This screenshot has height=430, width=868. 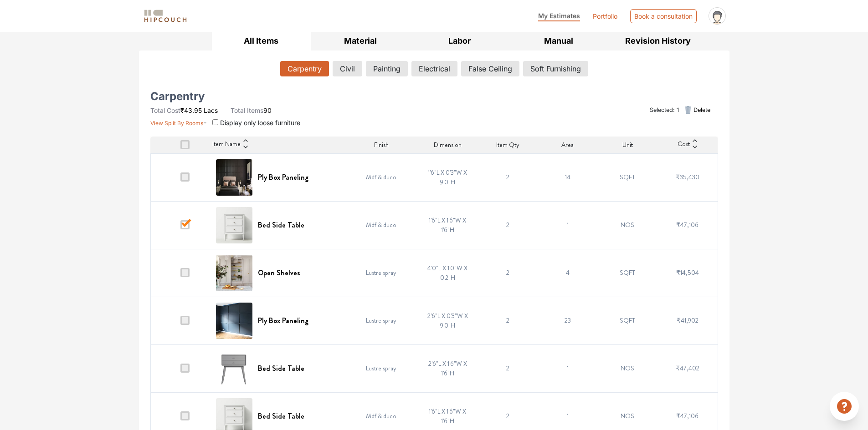 I want to click on span: ₹43.95, so click(x=191, y=110).